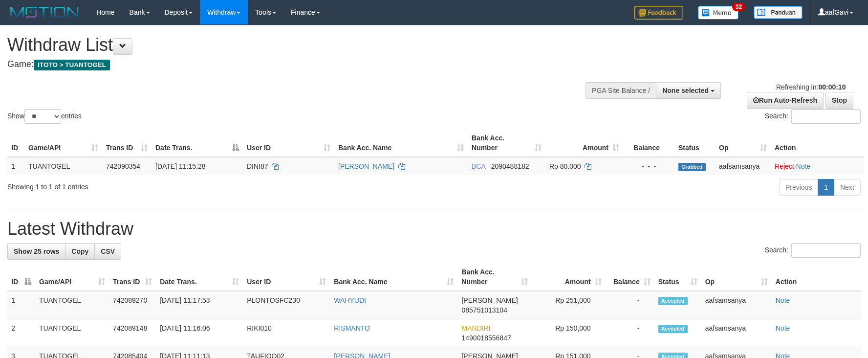 This screenshot has width=868, height=358. What do you see at coordinates (832, 87) in the screenshot?
I see `strong: 00:00:10` at bounding box center [832, 87].